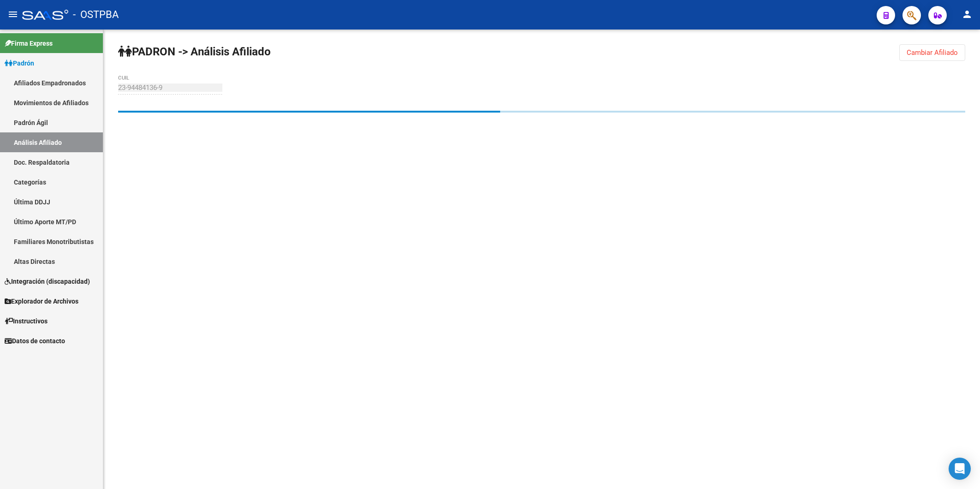 The width and height of the screenshot is (980, 489). What do you see at coordinates (29, 43) in the screenshot?
I see `span: Firma Express` at bounding box center [29, 43].